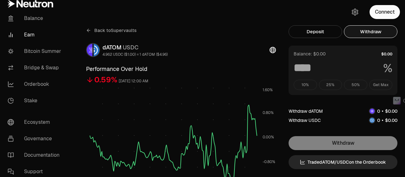  I want to click on a: Back toSupervaults, so click(111, 30).